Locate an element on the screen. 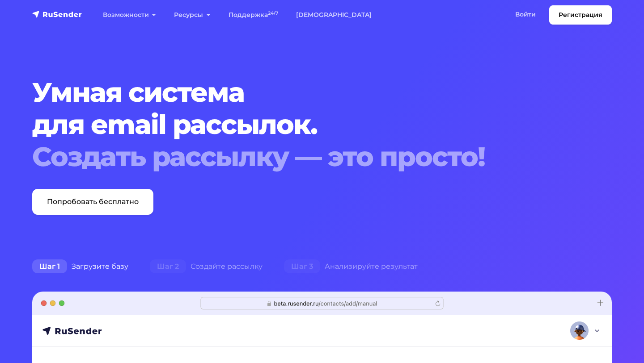 The image size is (644, 363). a: Возможности is located at coordinates (129, 15).